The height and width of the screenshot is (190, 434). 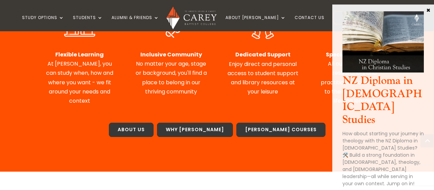 I want to click on a: Study Options, so click(x=43, y=23).